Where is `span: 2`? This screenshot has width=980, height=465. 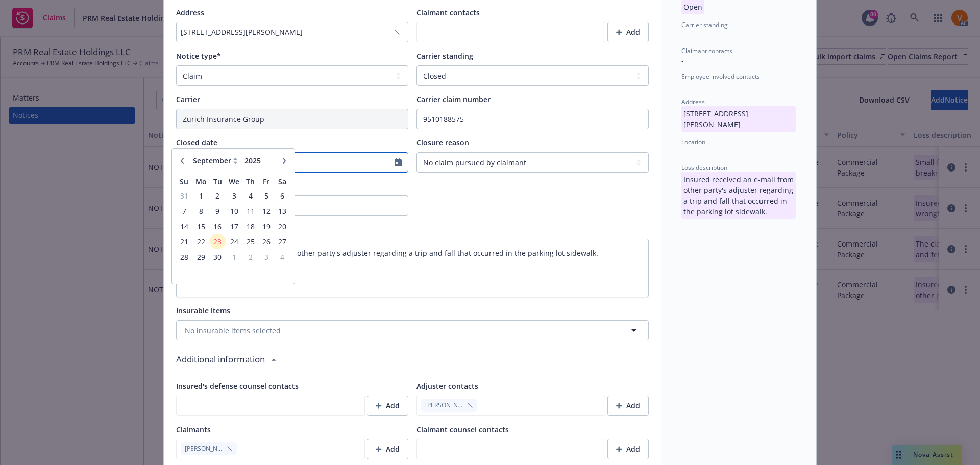
span: 2 is located at coordinates (217, 196).